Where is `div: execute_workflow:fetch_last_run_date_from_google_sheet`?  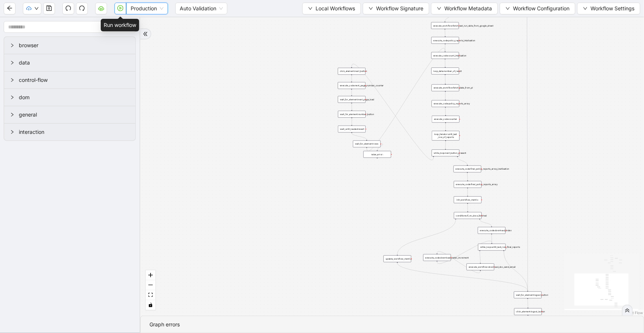
div: execute_workflow:fetch_last_run_date_from_google_sheet is located at coordinates (445, 25).